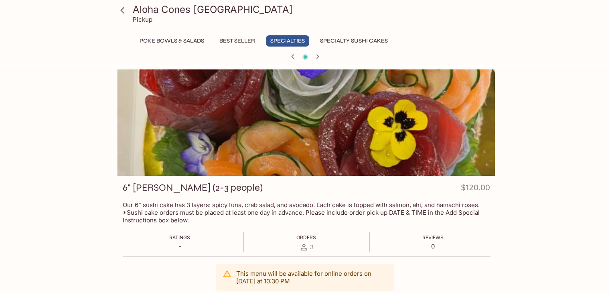  Describe the element at coordinates (237, 41) in the screenshot. I see `button: Best Seller` at that location.